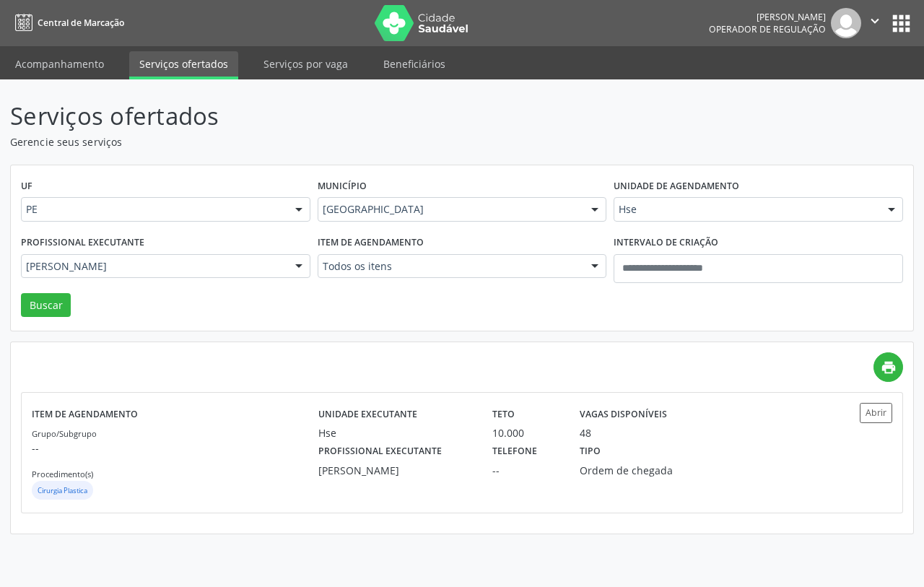 The height and width of the screenshot is (587, 924). What do you see at coordinates (665, 242) in the screenshot?
I see `label: Intervalo de criação` at bounding box center [665, 242].